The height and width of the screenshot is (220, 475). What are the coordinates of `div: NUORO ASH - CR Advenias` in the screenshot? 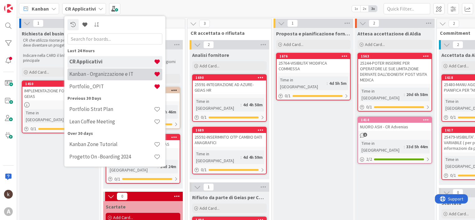 It's located at (395, 127).